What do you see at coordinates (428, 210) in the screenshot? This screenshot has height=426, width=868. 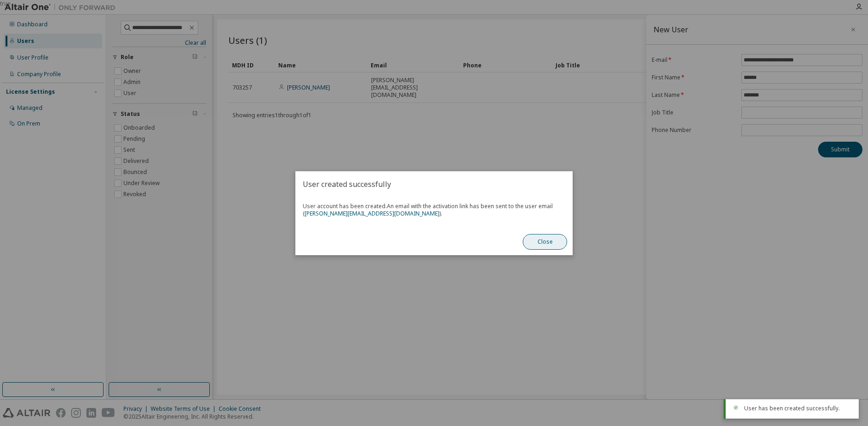 I see `span: An email with the activation link has been sent to the user email ( ).` at bounding box center [428, 210].